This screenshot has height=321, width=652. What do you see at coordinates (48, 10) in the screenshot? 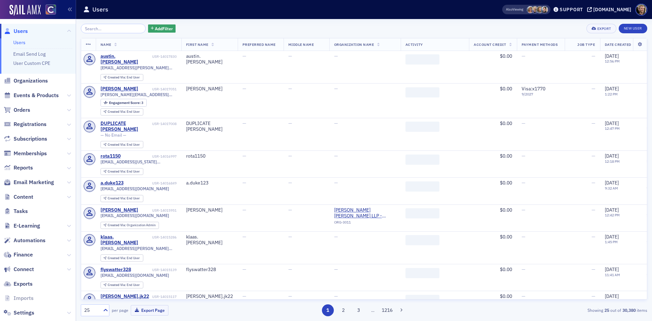
I see `a: View Homepage` at bounding box center [48, 10].